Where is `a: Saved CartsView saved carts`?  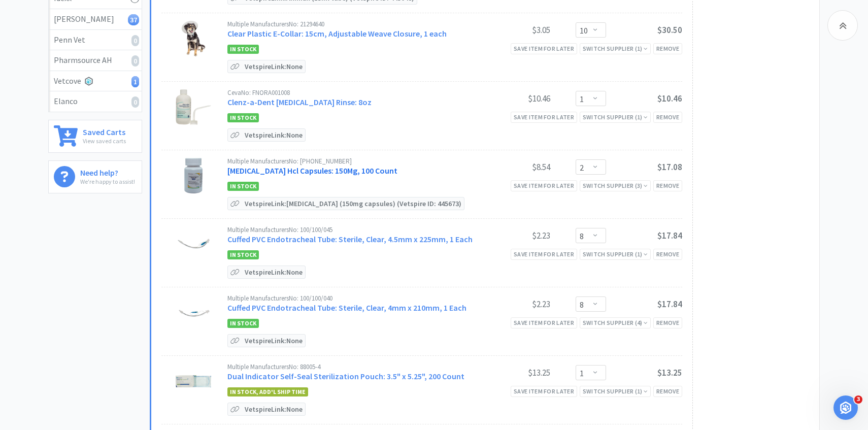
a: Saved CartsView saved carts is located at coordinates (95, 136).